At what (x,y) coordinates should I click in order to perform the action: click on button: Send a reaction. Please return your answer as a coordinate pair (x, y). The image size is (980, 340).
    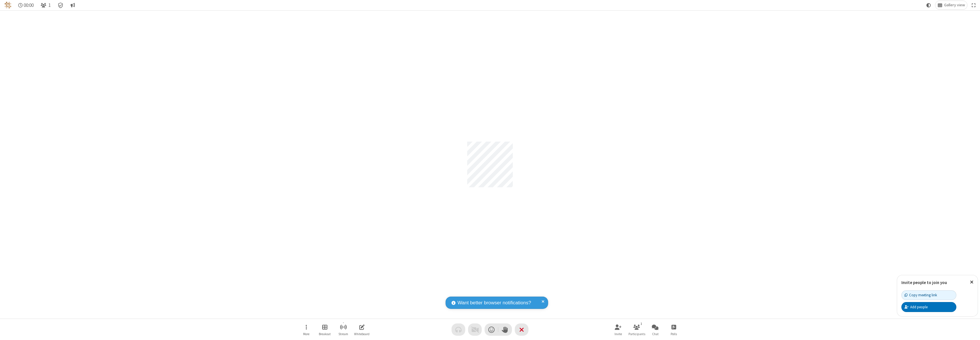
    Looking at the image, I should click on (491, 329).